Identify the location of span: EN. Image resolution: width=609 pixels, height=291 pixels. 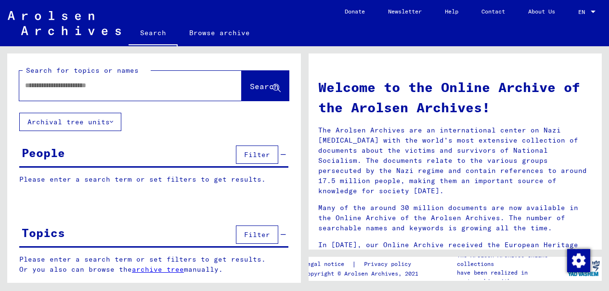
(583, 12).